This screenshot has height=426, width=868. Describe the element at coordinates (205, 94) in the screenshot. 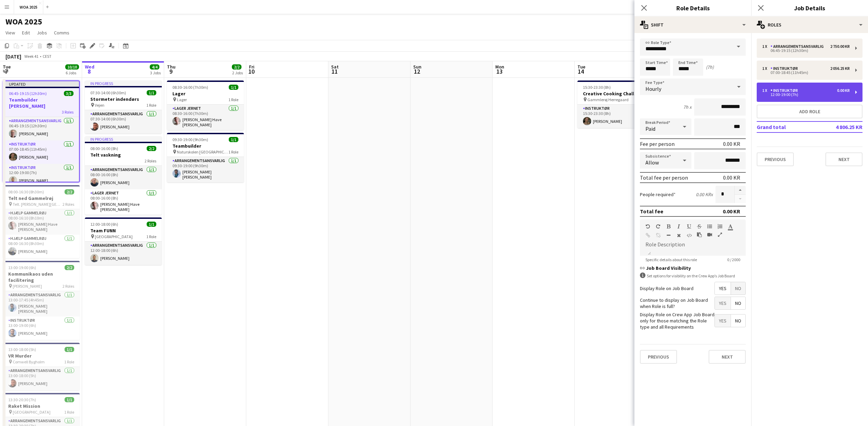

I see `h3: Lager` at that location.